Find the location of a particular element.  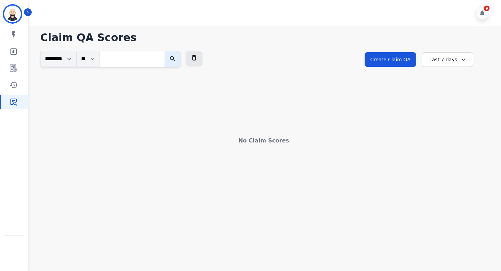

h1: Claim QA Scores is located at coordinates (264, 38).